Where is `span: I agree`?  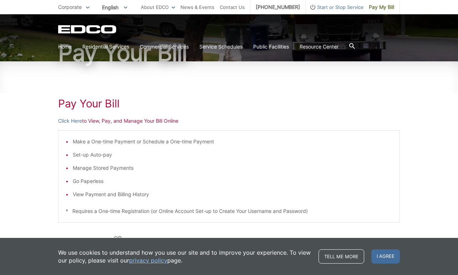 span: I agree is located at coordinates (386, 257).